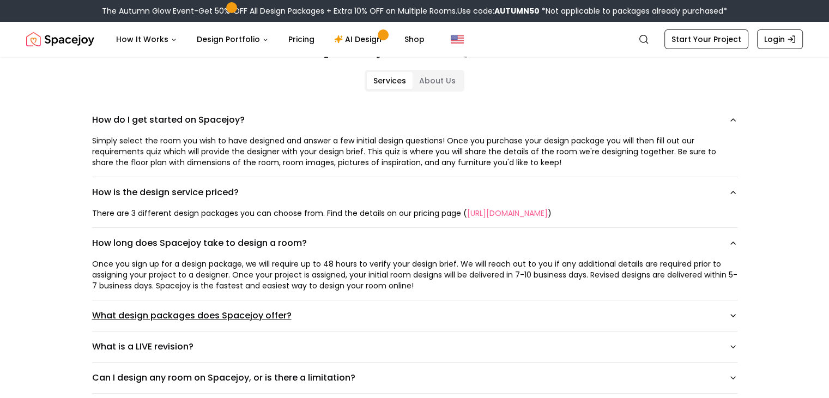 Image resolution: width=829 pixels, height=398 pixels. I want to click on button: Services, so click(390, 81).